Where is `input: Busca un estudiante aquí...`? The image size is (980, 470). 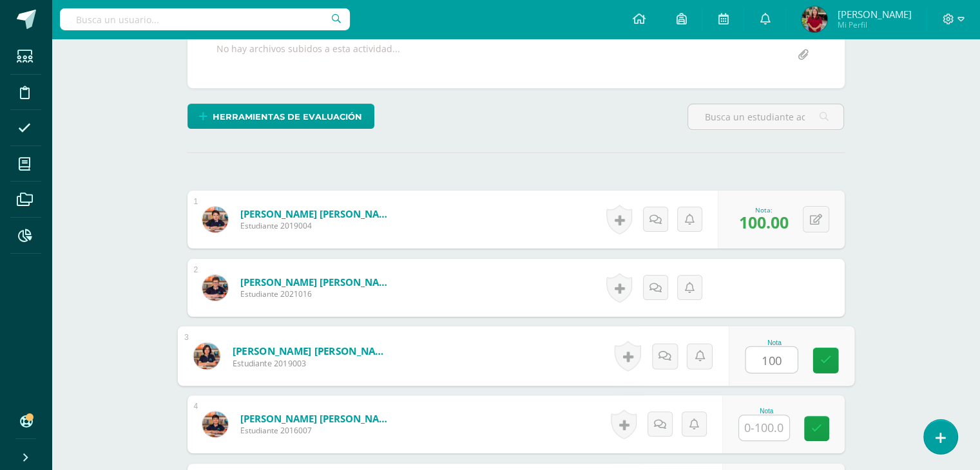
input: Busca un estudiante aquí... is located at coordinates (766, 116).